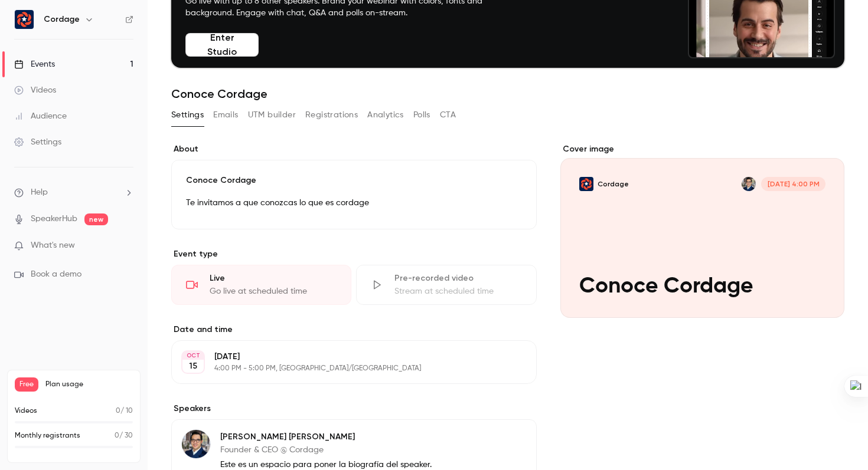  I want to click on label: Cover image, so click(702, 150).